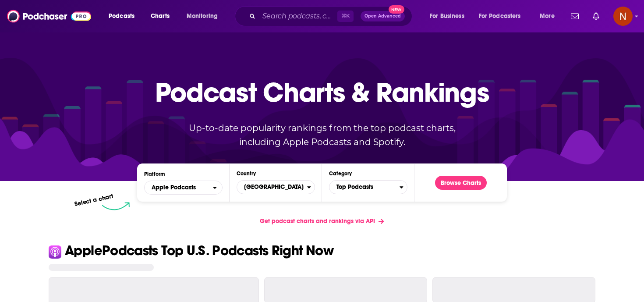 The width and height of the screenshot is (644, 302). Describe the element at coordinates (447, 16) in the screenshot. I see `span: For Business` at that location.